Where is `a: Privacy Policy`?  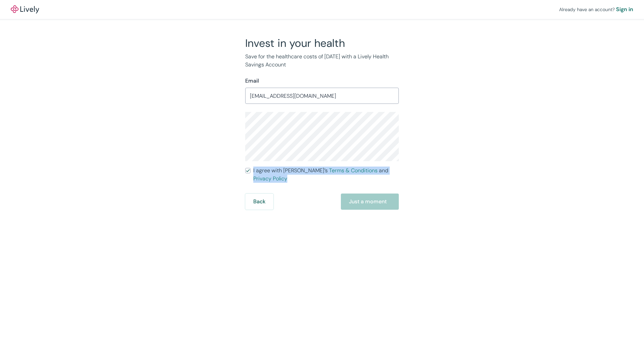 a: Privacy Policy is located at coordinates (270, 178).